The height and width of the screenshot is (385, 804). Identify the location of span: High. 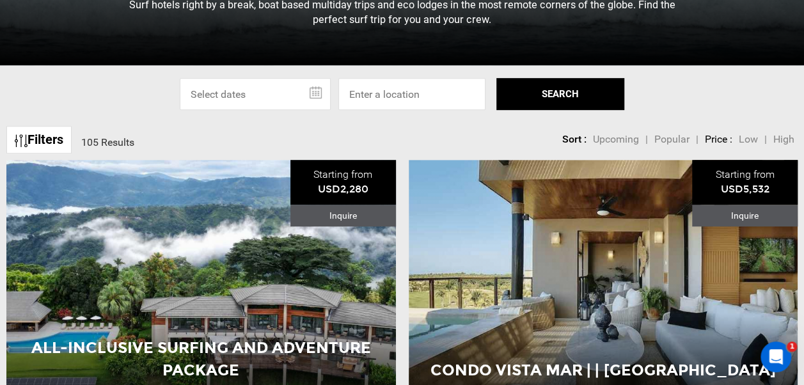
(783, 139).